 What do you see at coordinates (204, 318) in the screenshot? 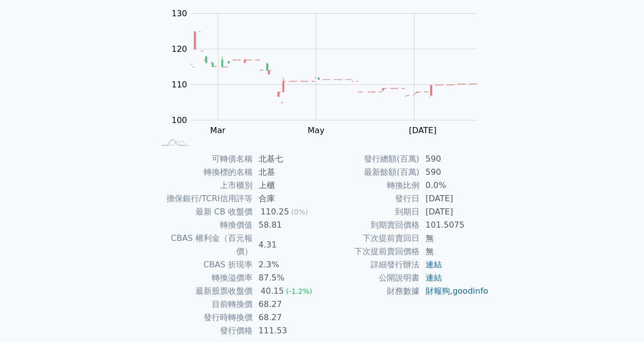
I see `td: 發行時轉換價` at bounding box center [204, 318].